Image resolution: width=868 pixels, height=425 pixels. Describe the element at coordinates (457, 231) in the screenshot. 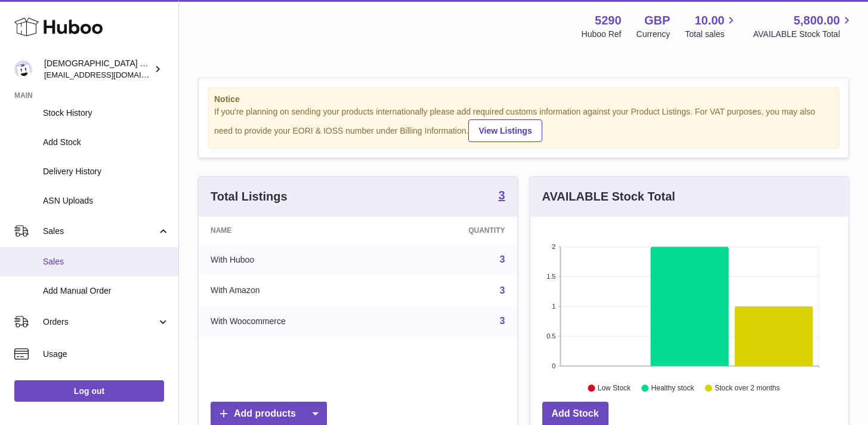

I see `th: Quantity` at that location.